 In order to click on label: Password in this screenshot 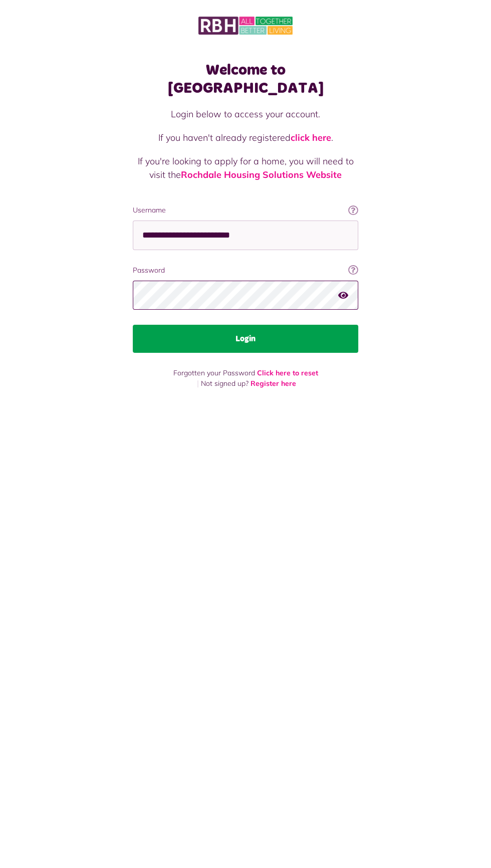, I will do `click(245, 270)`.